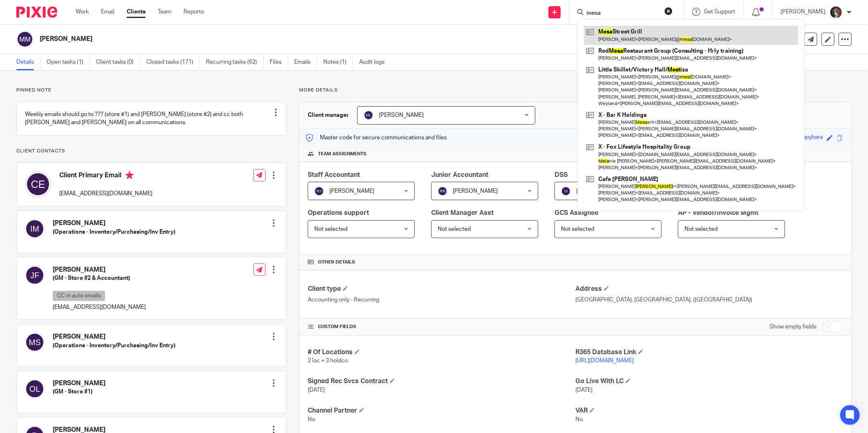  What do you see at coordinates (165, 12) in the screenshot?
I see `a: Team` at bounding box center [165, 12].